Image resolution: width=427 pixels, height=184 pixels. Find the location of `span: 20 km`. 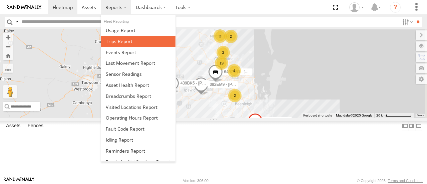

span: 20 km is located at coordinates (381, 115).